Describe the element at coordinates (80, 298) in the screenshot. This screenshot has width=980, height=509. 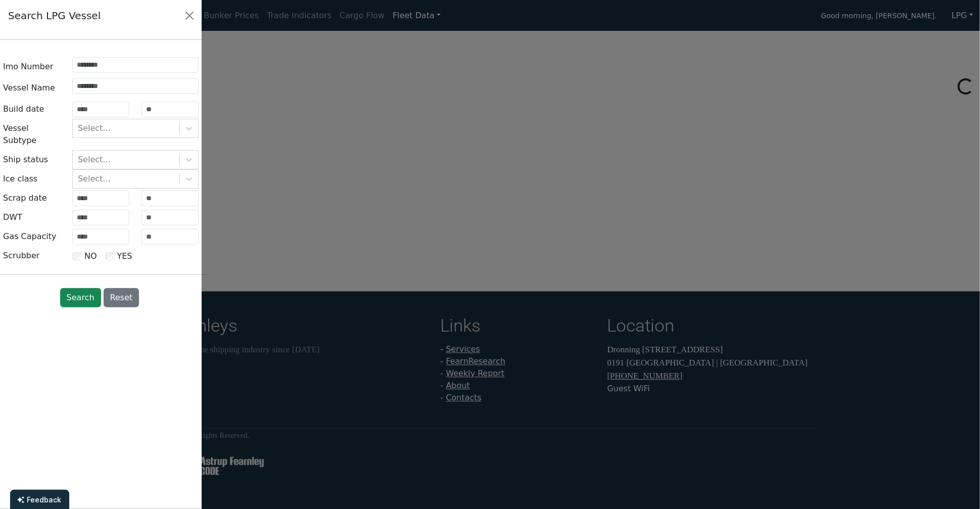
I see `button: Search` at that location.